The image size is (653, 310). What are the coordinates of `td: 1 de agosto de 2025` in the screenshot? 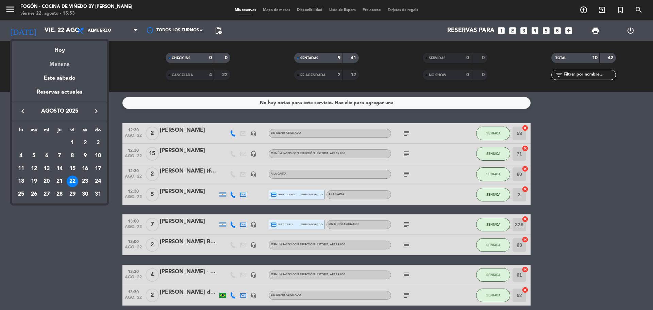 It's located at (72, 143).